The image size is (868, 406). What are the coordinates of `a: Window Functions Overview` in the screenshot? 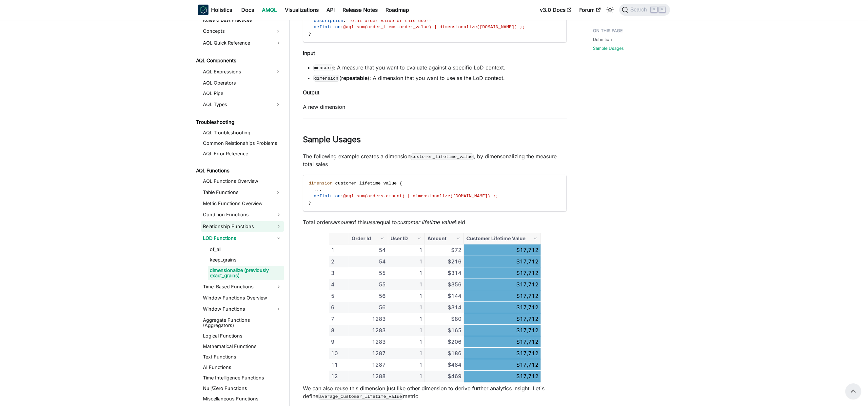 It's located at (242, 298).